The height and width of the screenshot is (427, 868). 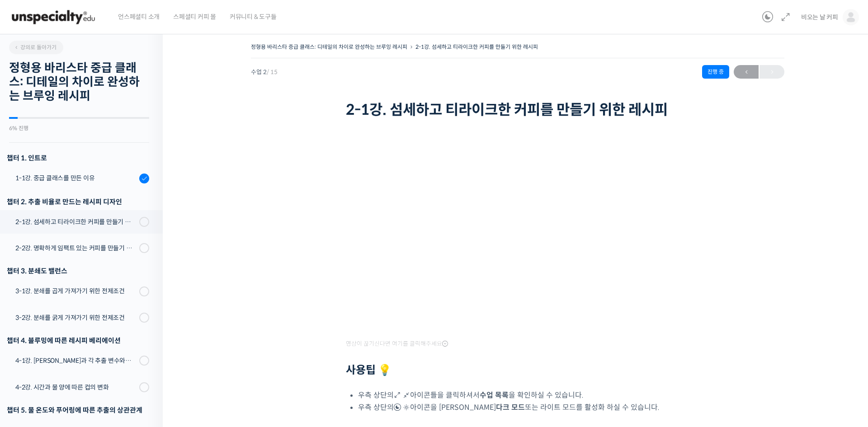 What do you see at coordinates (76, 248) in the screenshot?
I see `div: 2-2강. 명확하게 임팩트 있는 커피를 만들기 위한 레시피` at bounding box center [76, 248].